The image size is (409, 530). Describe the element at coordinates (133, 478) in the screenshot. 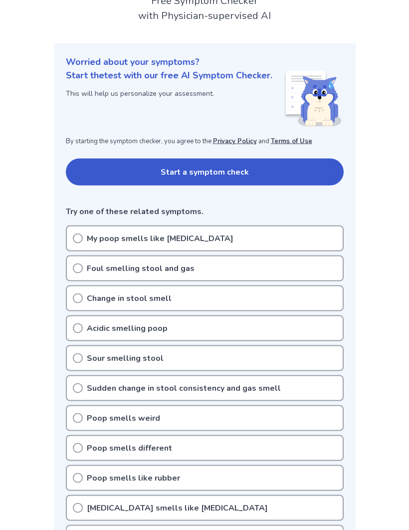

I see `p: Poop smells like rubber` at that location.